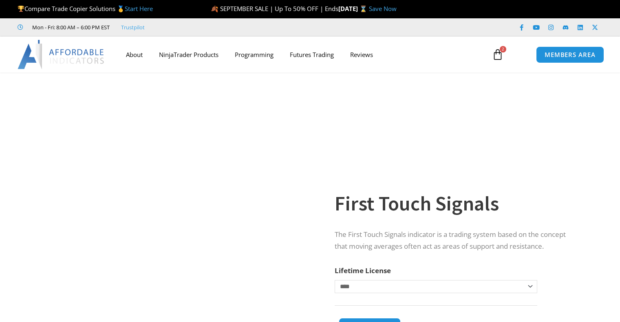 This screenshot has width=620, height=322. Describe the element at coordinates (139, 9) in the screenshot. I see `a: Start Here` at that location.